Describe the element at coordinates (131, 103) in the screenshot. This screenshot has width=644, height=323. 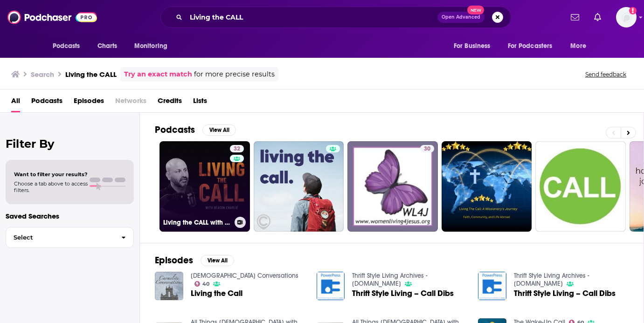
I see `span: Networks` at that location.